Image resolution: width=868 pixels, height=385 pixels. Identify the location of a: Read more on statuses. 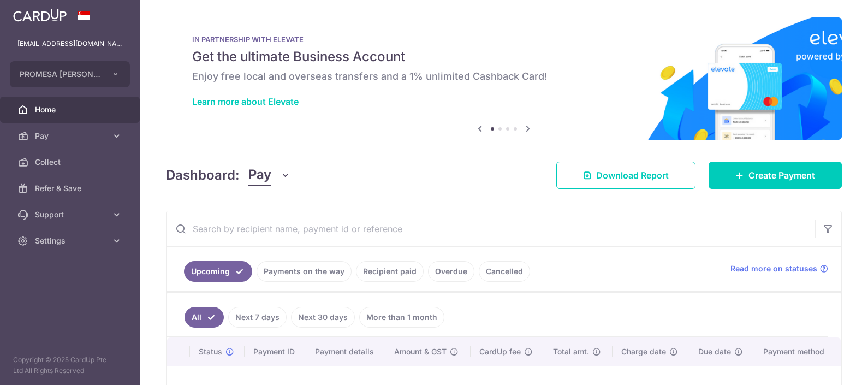
(779, 269).